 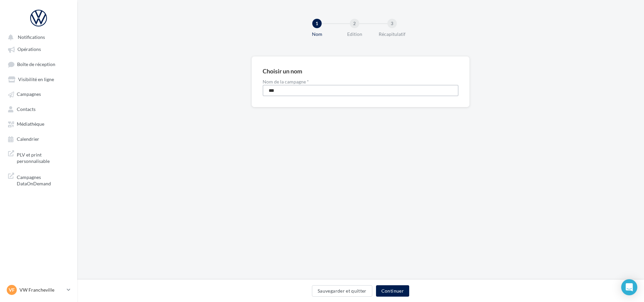 What do you see at coordinates (31, 37) in the screenshot?
I see `span: Notifications` at bounding box center [31, 37].